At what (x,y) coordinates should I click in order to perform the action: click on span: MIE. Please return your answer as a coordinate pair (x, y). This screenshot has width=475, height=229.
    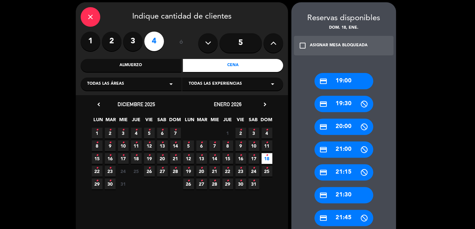
    Looking at the image, I should click on (215, 121).